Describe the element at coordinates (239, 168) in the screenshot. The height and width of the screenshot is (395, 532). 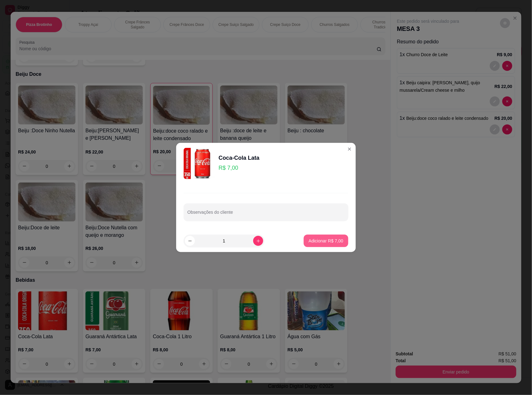
I see `p: R$ 7,00` at that location.